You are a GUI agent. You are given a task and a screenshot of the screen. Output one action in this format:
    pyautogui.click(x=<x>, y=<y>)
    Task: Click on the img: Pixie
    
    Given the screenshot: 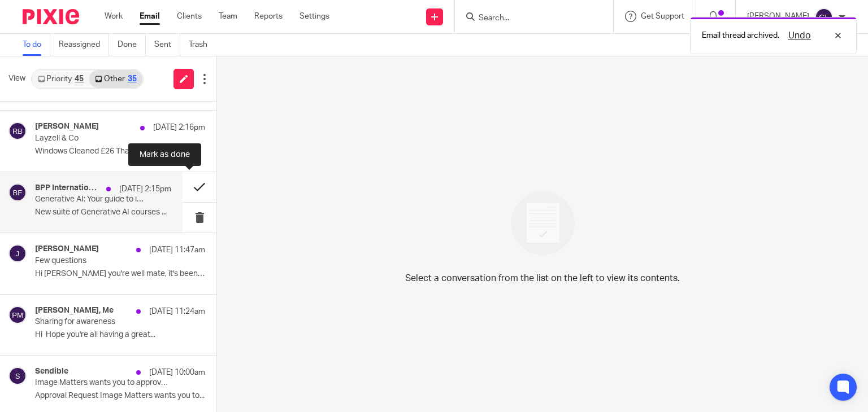 What is the action you would take?
    pyautogui.click(x=51, y=17)
    